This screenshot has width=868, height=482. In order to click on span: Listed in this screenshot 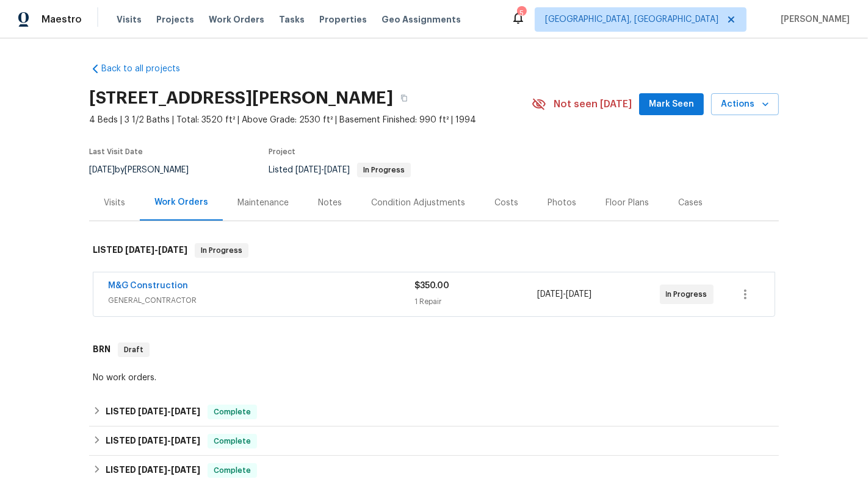, I will do `click(340, 170)`.